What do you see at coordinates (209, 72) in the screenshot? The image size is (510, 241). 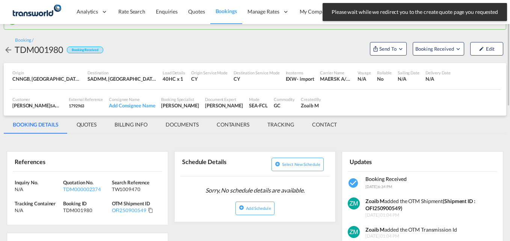 I see `div: Origin Service Mode` at bounding box center [209, 72].